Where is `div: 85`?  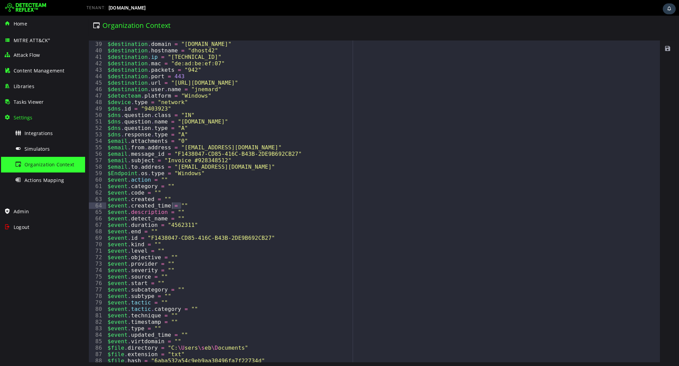
div: 85 is located at coordinates (12, 326).